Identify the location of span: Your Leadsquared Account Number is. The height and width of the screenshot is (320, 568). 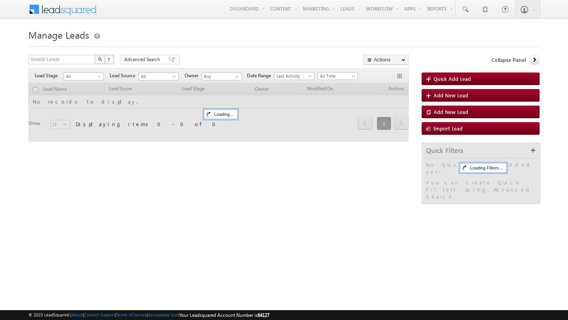
(225, 315).